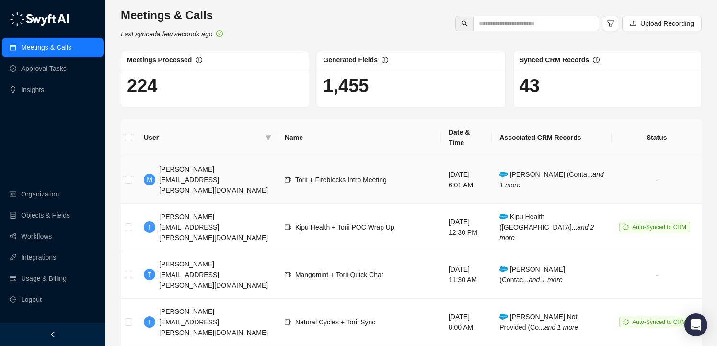 The width and height of the screenshot is (717, 346). What do you see at coordinates (554, 60) in the screenshot?
I see `span: Synced CRM Records` at bounding box center [554, 60].